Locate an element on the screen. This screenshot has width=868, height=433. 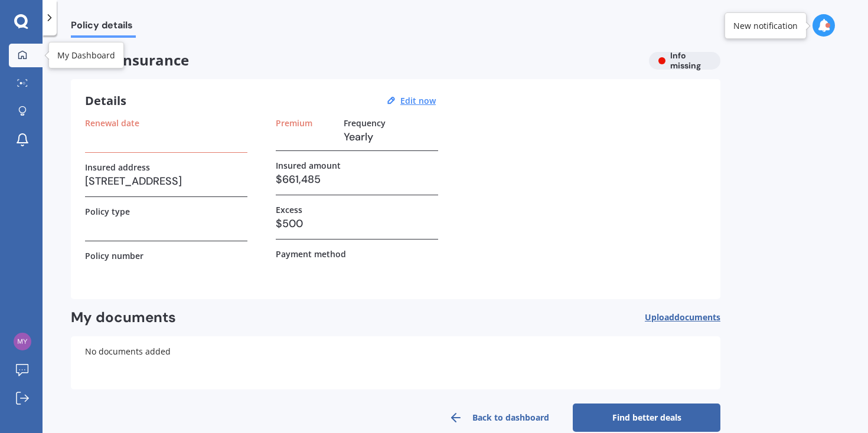
label: Policy type is located at coordinates (108, 211).